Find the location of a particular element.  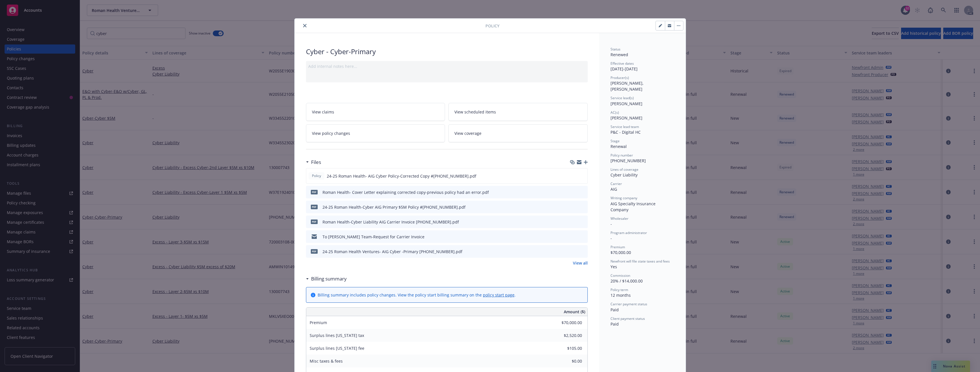

a: View policy changes is located at coordinates (375, 133).